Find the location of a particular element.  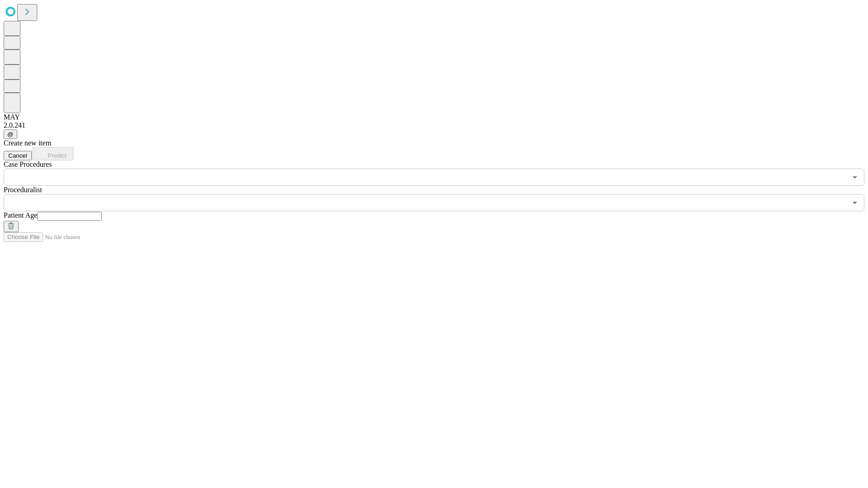

span: Scheduled Procedure is located at coordinates (27, 164).